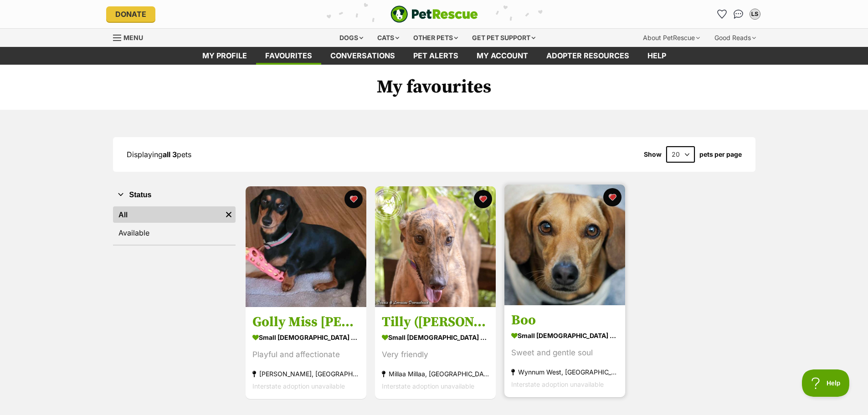 Image resolution: width=868 pixels, height=415 pixels. Describe the element at coordinates (735, 38) in the screenshot. I see `div: Good Reads` at that location.